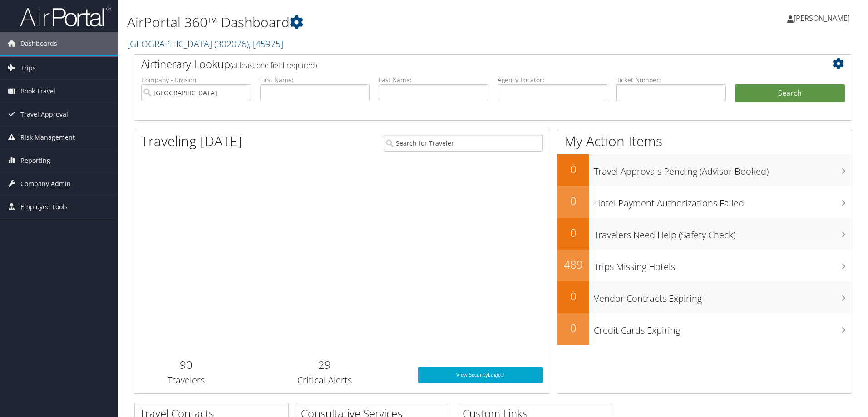  What do you see at coordinates (672, 80) in the screenshot?
I see `label: Ticket Number:` at bounding box center [672, 80].